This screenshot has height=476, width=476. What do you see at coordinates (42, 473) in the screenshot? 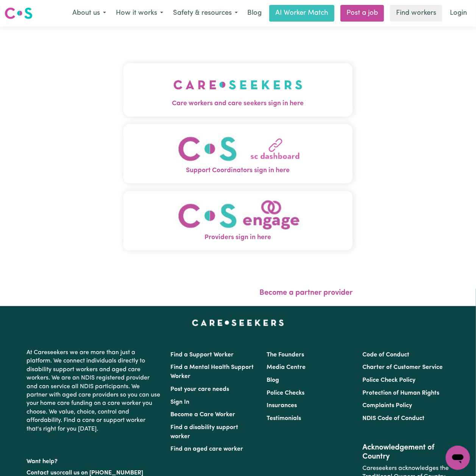
I see `a: Contact us` at bounding box center [42, 473].